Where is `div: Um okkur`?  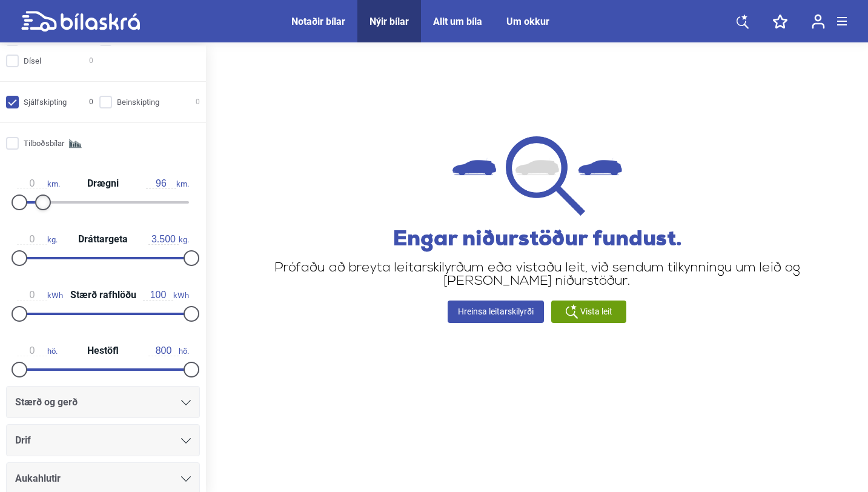 div: Um okkur is located at coordinates (528, 21).